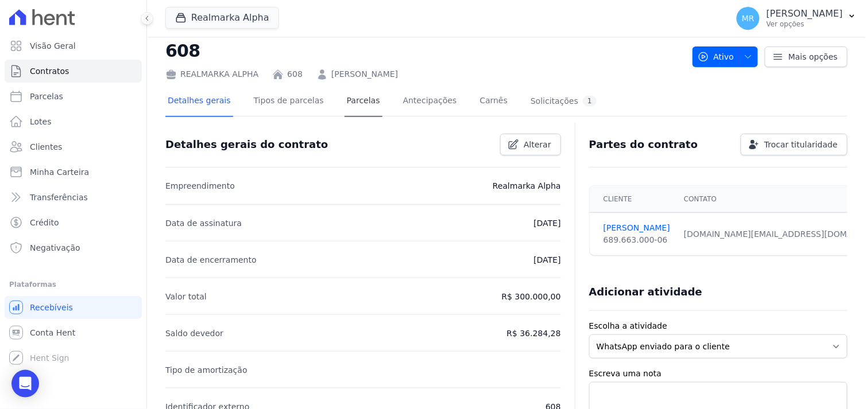 The height and width of the screenshot is (409, 866). What do you see at coordinates (25, 384) in the screenshot?
I see `div: Open Intercom Messenger` at bounding box center [25, 384].